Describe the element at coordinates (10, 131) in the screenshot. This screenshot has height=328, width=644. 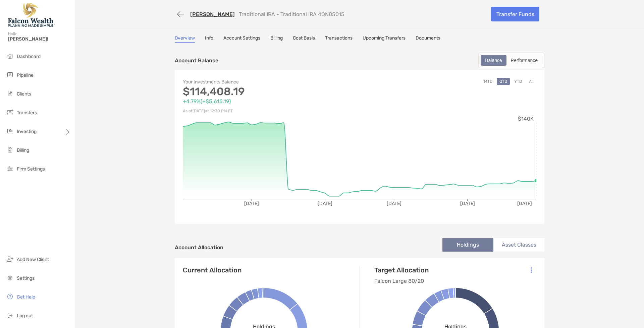
I see `img: investing icon` at that location.